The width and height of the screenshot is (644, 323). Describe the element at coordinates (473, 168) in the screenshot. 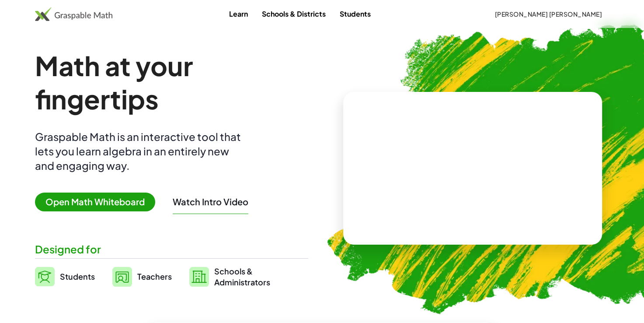

I see `video: What is this? This is dynamic math notation. Dynamic math notation plays a central role in how Gr...` at that location.